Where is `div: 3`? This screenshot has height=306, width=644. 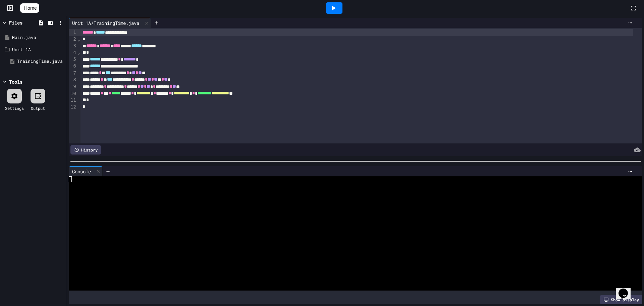
div: 3 is located at coordinates (73, 46).